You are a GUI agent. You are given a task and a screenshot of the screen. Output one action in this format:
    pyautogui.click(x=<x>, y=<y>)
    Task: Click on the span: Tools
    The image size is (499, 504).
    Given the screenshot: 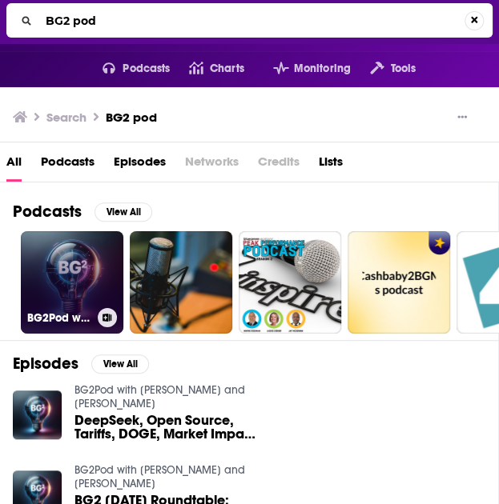 What is the action you would take?
    pyautogui.click(x=403, y=69)
    